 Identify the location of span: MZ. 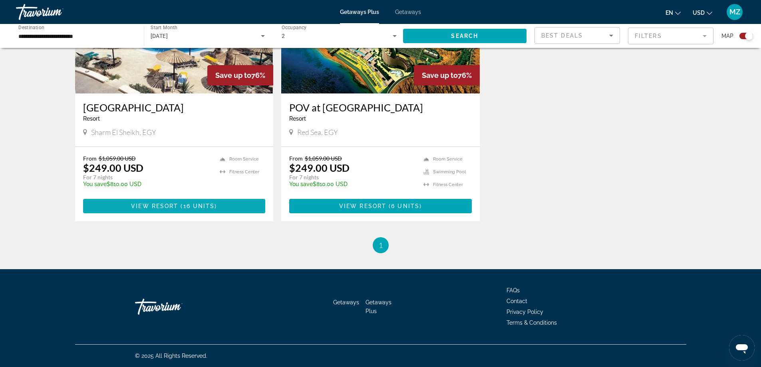
(735, 12).